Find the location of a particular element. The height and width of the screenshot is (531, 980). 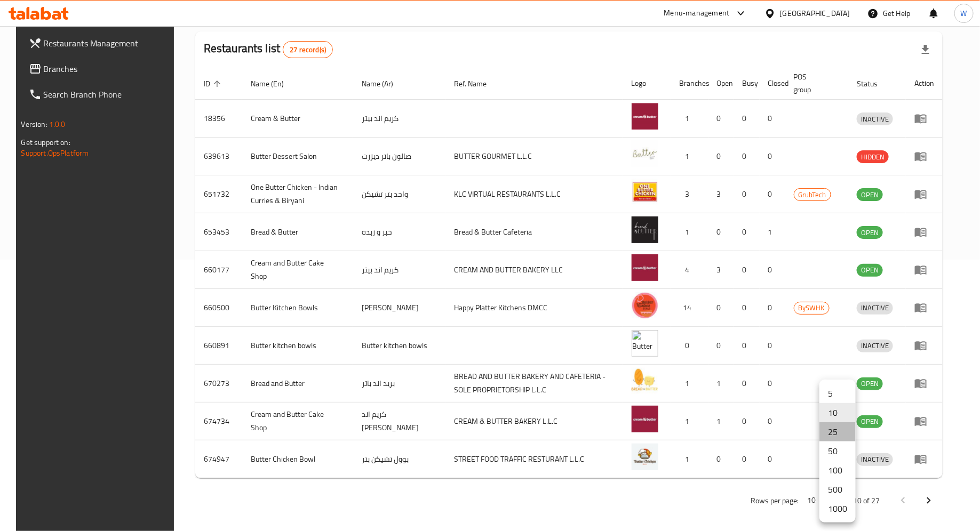

li: 500 is located at coordinates (837, 490).